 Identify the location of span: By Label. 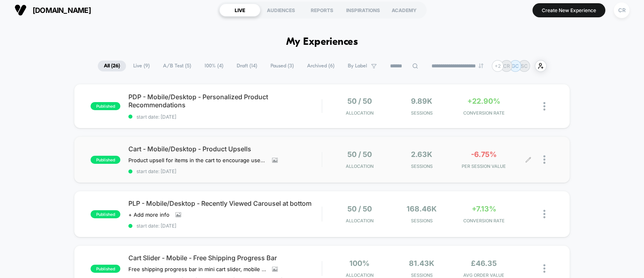
(357, 66).